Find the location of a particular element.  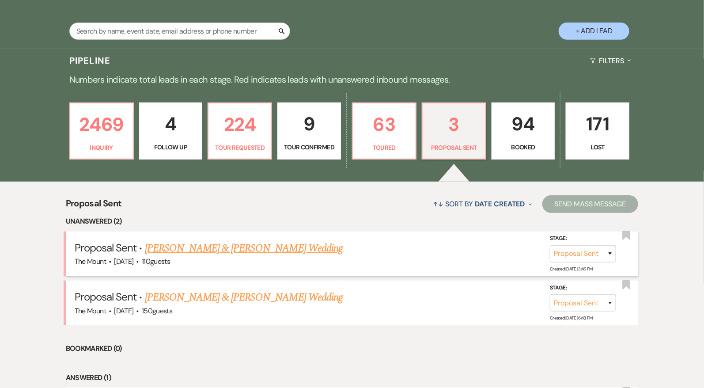

a: 224Tour Requested is located at coordinates (240, 131).